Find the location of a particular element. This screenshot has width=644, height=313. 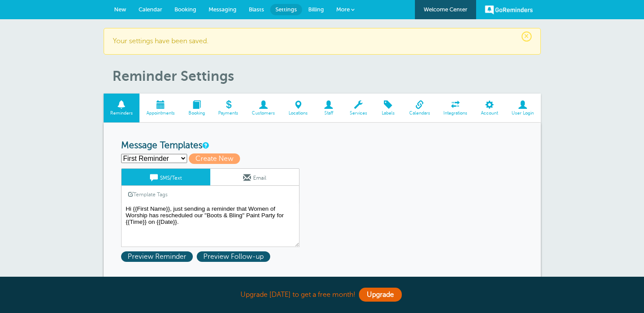

a: User Login is located at coordinates (523, 108).